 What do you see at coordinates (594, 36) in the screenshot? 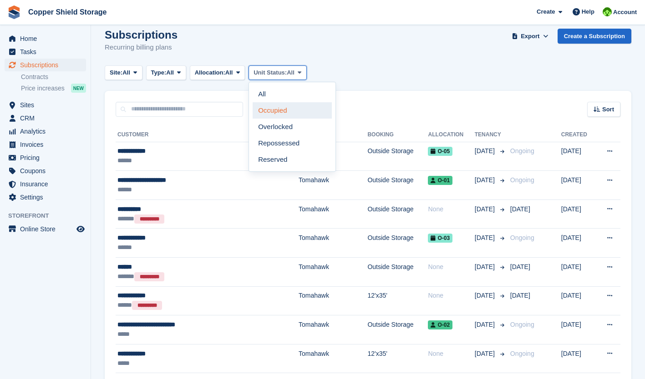
I see `a: Create a Subscription` at bounding box center [594, 36].